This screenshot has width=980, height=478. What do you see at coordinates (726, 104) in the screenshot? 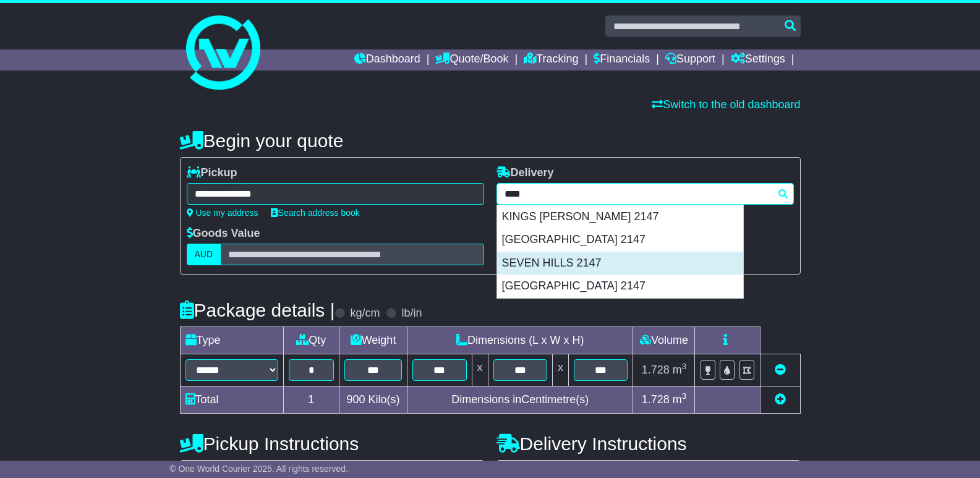
I see `a: Switch to the old dashboard` at bounding box center [726, 104].